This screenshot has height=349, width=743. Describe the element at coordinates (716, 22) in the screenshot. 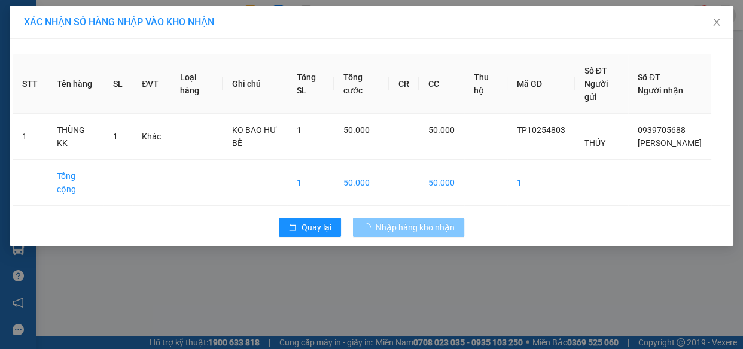

I see `span: close` at that location.